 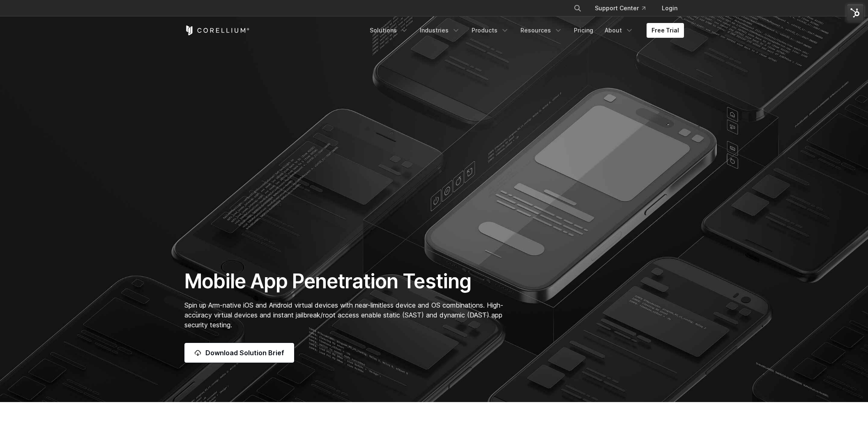 I want to click on a: Free Trial, so click(x=665, y=31).